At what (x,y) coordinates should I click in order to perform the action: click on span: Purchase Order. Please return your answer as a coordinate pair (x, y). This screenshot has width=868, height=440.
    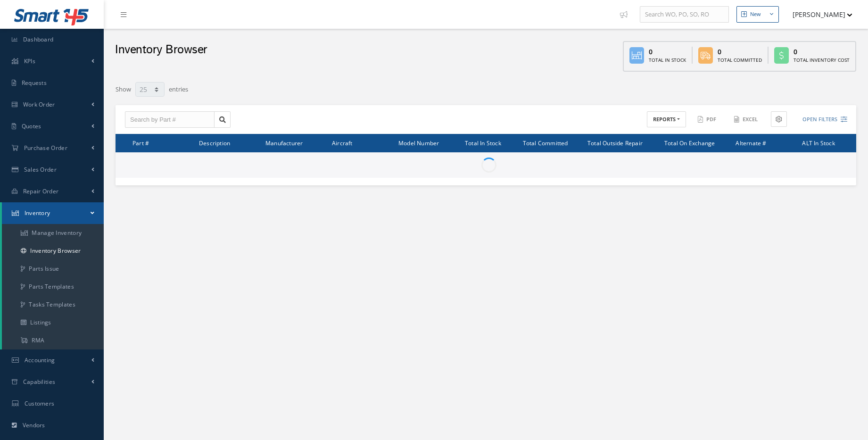
    Looking at the image, I should click on (46, 148).